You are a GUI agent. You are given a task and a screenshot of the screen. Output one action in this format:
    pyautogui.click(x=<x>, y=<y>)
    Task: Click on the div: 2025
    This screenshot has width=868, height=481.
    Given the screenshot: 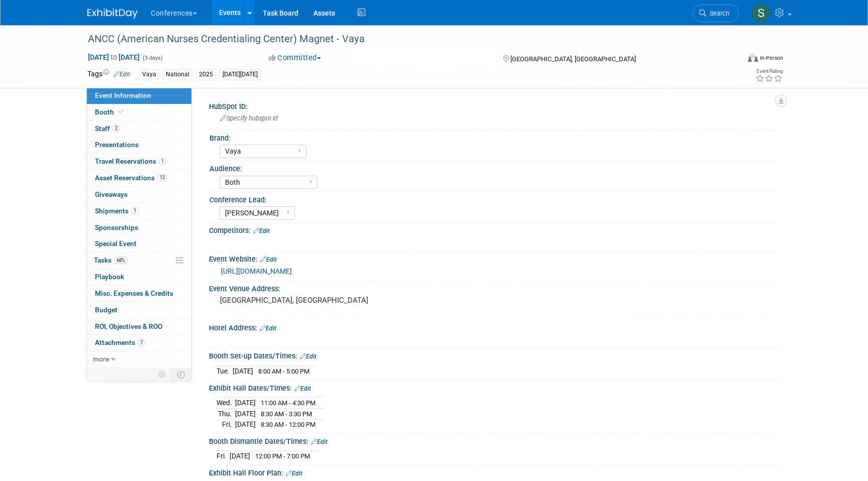 What is the action you would take?
    pyautogui.click(x=206, y=74)
    